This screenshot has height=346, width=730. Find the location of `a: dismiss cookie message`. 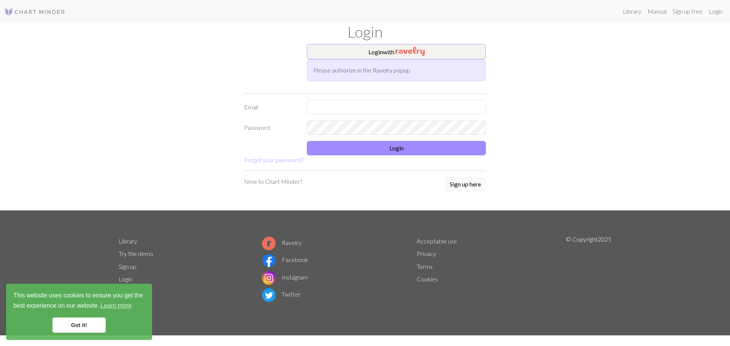

a: dismiss cookie message is located at coordinates (79, 326).